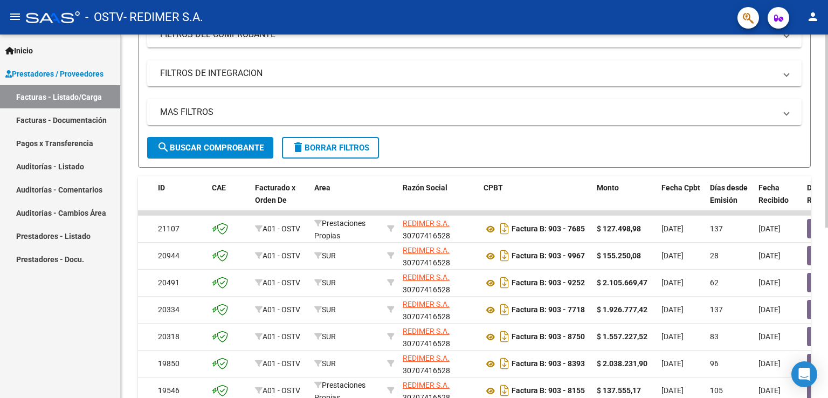  What do you see at coordinates (298, 147) in the screenshot?
I see `mat-icon: delete` at bounding box center [298, 147].